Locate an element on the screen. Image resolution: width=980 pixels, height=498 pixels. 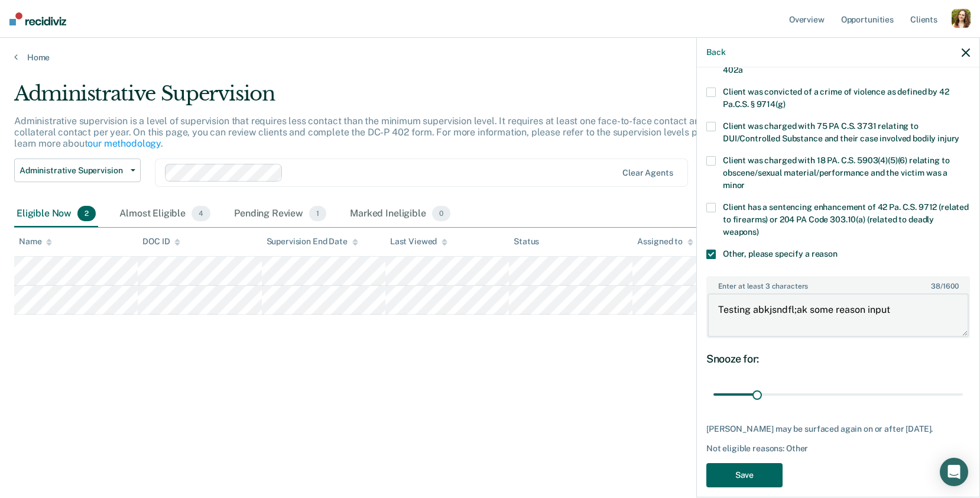
a: Home is located at coordinates (490, 58).